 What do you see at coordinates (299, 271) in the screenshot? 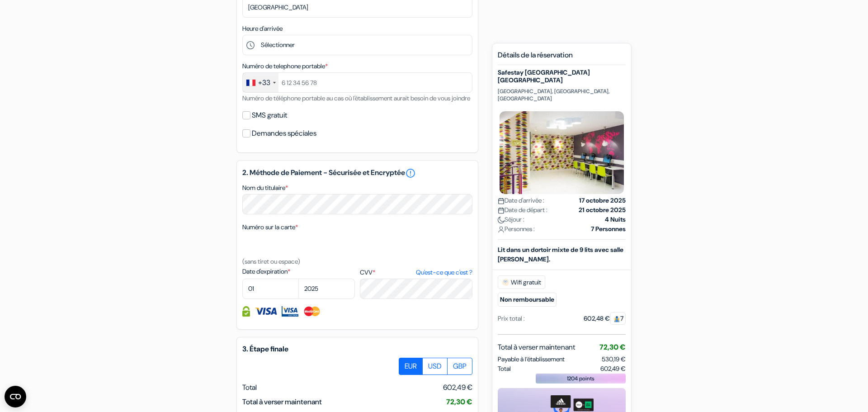
I see `label: Date d'expiration` at bounding box center [299, 271].